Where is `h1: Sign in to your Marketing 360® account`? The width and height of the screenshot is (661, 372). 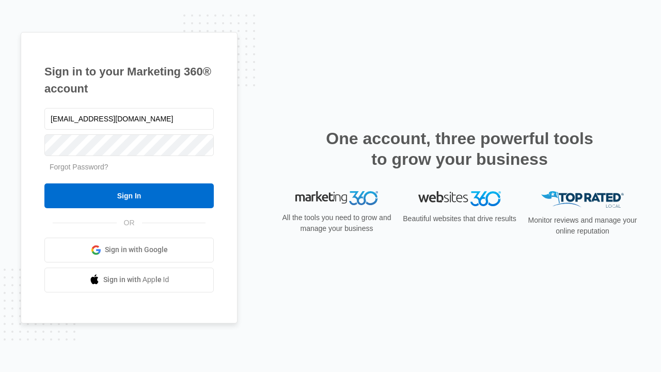
h1: Sign in to your Marketing 360® account is located at coordinates (129, 80).